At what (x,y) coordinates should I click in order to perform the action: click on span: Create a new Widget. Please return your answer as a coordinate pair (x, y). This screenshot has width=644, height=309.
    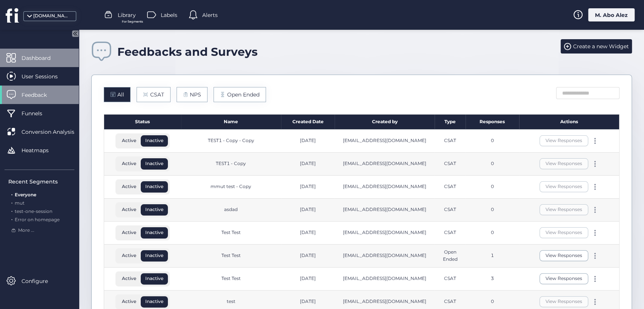
    Looking at the image, I should click on (601, 47).